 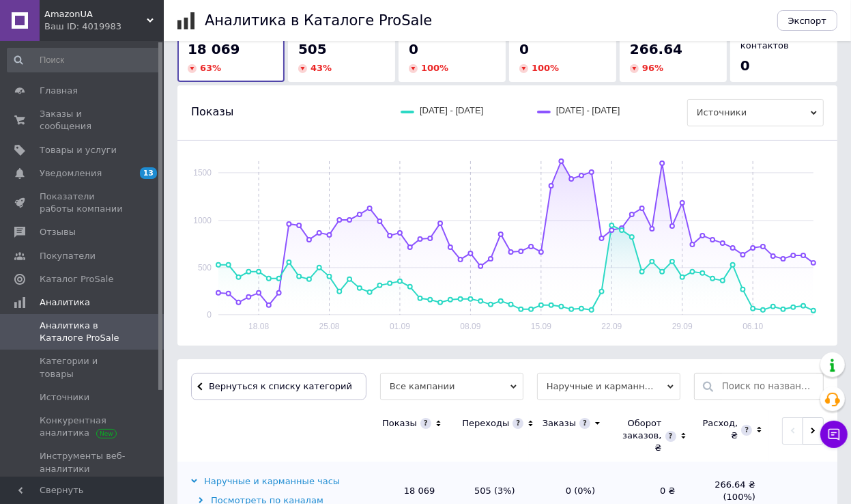 What do you see at coordinates (96, 14) in the screenshot?
I see `span: AmazonUA` at bounding box center [96, 14].